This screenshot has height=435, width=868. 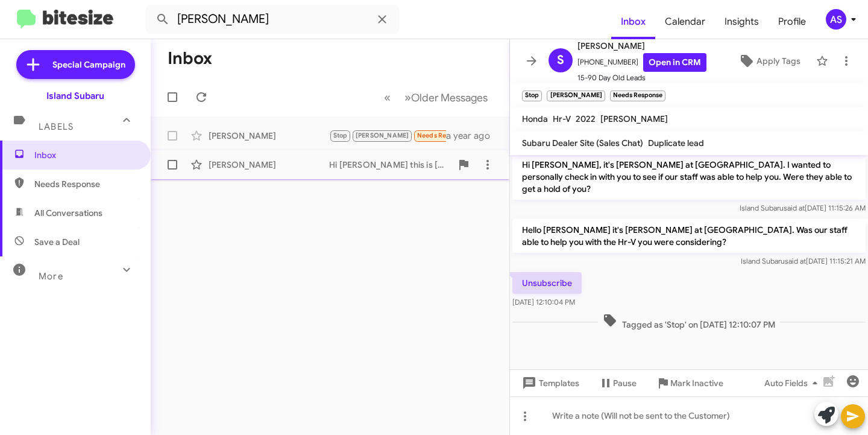 What do you see at coordinates (769, 61) in the screenshot?
I see `button: Apply Tags` at bounding box center [769, 61].